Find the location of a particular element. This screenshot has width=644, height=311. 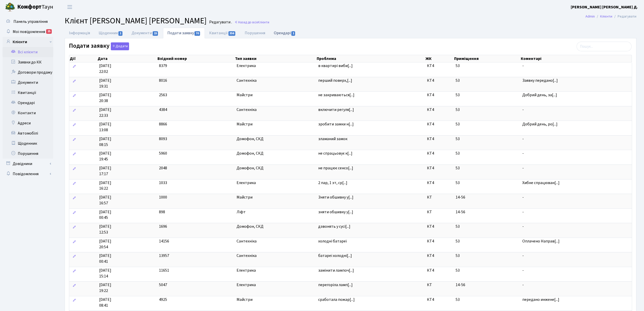

a: Admin is located at coordinates (590, 16).